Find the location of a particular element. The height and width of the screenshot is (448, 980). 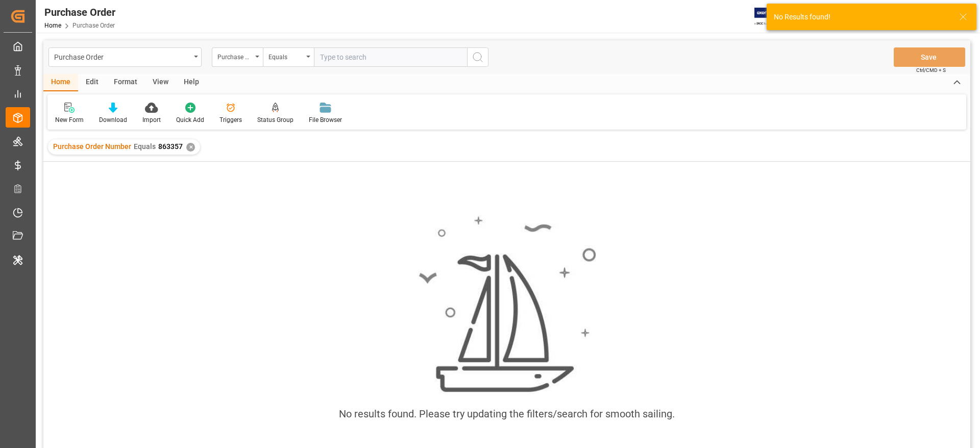

div: Home is located at coordinates (61, 83).